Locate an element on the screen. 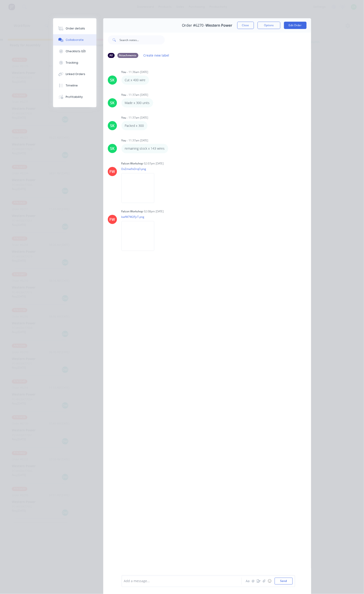 The image size is (364, 594). button: Close is located at coordinates (245, 25).